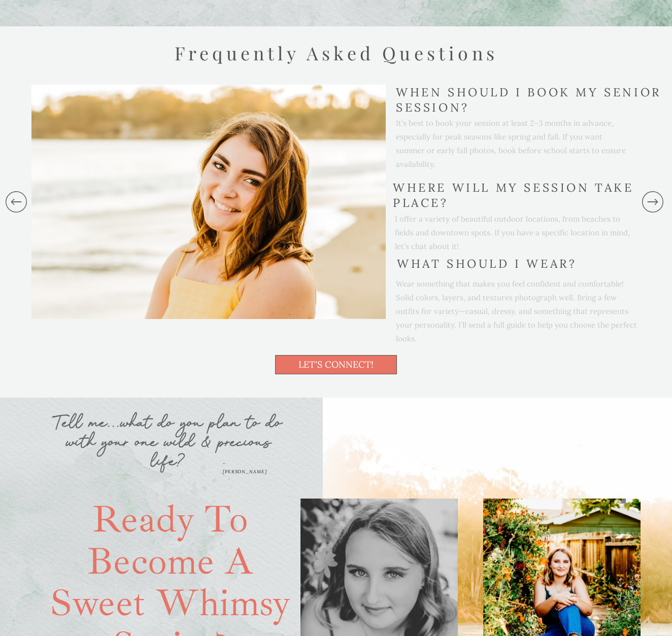 The width and height of the screenshot is (672, 636). Describe the element at coordinates (514, 138) in the screenshot. I see `div: It’s best to book your session at least 2–3 months in advance, especially for peak seasons like s...` at that location.